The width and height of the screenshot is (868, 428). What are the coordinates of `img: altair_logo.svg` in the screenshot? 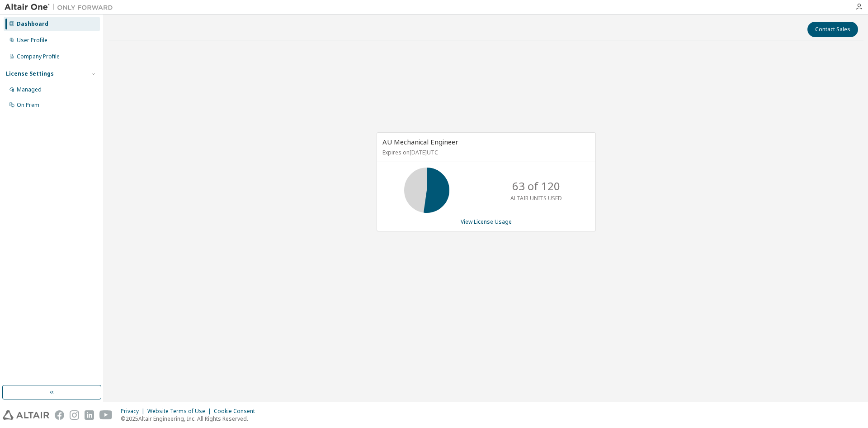 It's located at (26, 414).